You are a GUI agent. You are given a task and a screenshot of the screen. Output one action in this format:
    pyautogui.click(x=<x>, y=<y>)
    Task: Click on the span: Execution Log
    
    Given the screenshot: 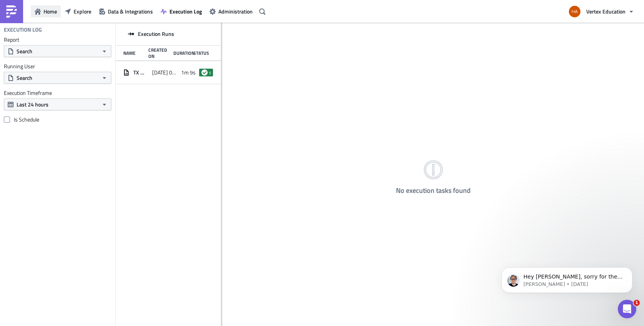 What is the action you would take?
    pyautogui.click(x=186, y=12)
    